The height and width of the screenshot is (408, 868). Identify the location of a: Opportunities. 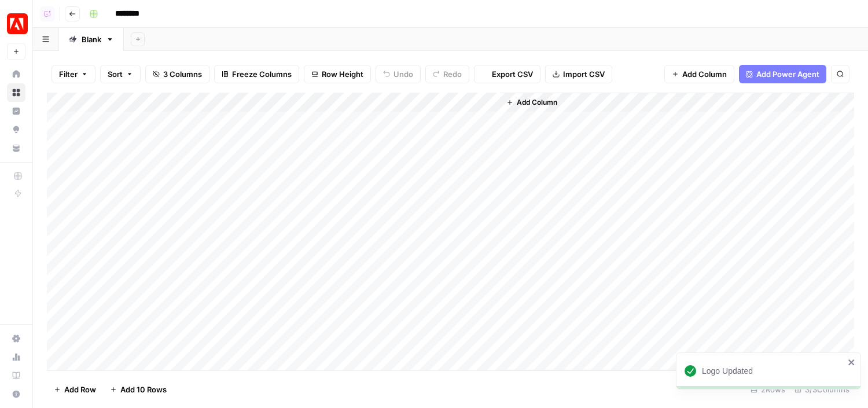
(16, 130).